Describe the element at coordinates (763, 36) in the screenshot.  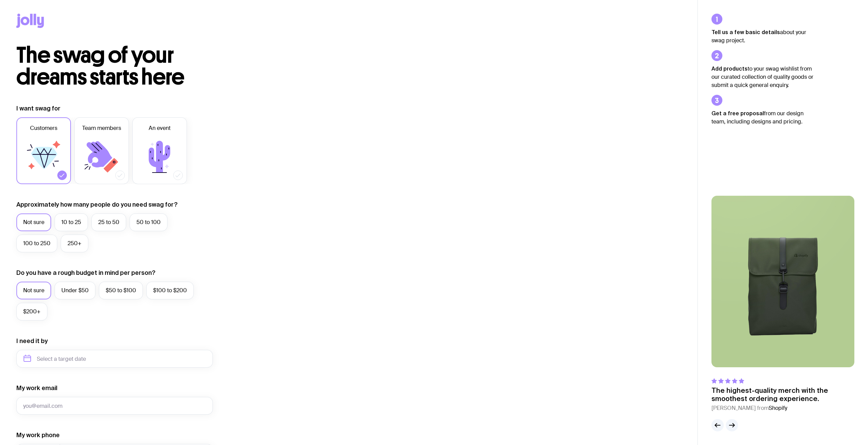
I see `p: about your swag project.` at that location.